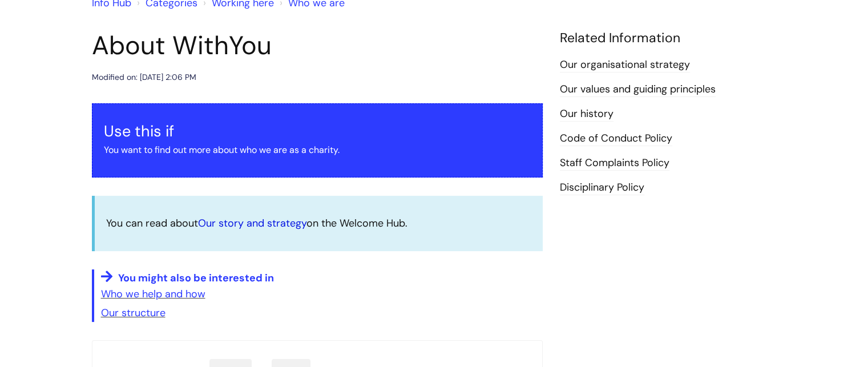 The height and width of the screenshot is (367, 868). Describe the element at coordinates (668, 38) in the screenshot. I see `h4: Related Information` at that location.